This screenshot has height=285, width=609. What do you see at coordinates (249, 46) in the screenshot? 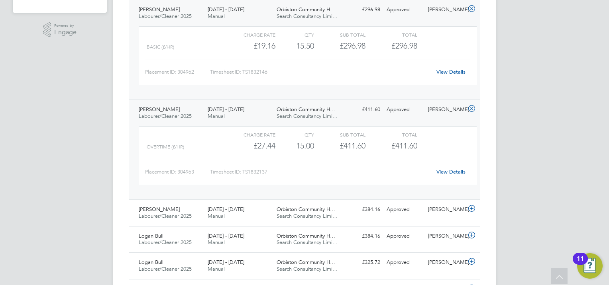
I see `div: £19.16` at bounding box center [249, 46].